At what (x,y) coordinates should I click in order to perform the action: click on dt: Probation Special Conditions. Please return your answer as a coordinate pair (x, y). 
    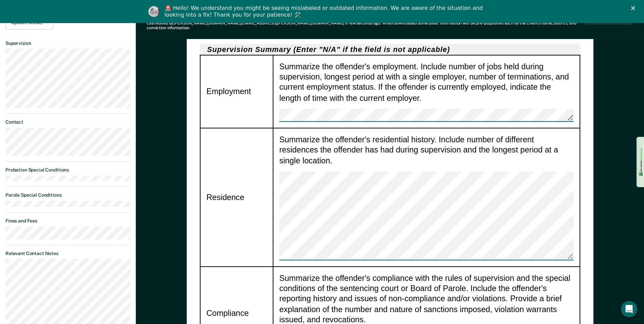
    Looking at the image, I should click on (68, 170).